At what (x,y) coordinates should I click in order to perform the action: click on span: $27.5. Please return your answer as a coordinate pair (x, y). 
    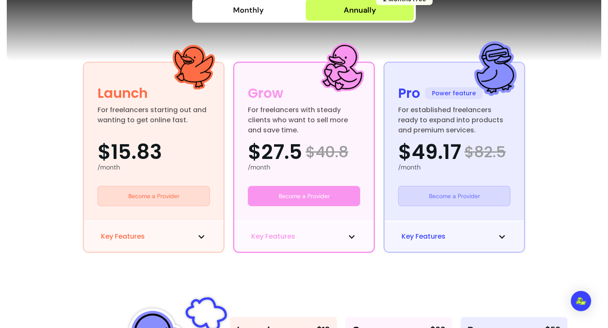
    Looking at the image, I should click on (275, 152).